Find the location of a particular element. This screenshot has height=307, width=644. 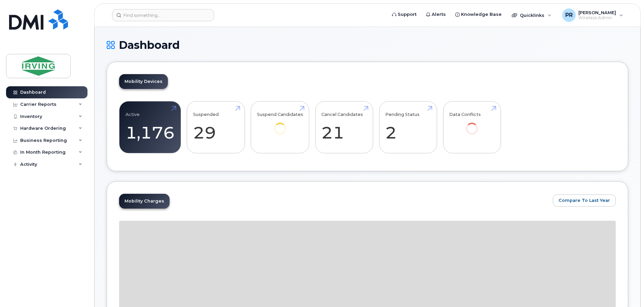

a: Mobility Charges is located at coordinates (145, 201).